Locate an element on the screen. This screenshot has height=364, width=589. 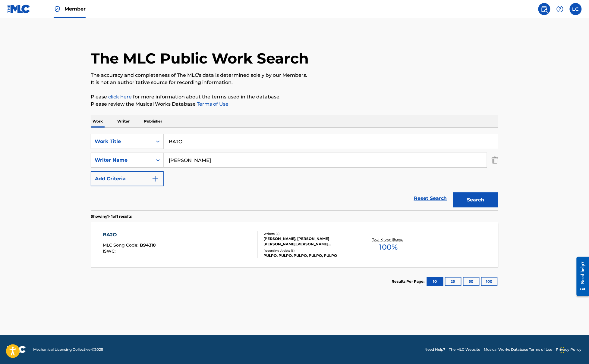
p: Writer is located at coordinates (123, 122).